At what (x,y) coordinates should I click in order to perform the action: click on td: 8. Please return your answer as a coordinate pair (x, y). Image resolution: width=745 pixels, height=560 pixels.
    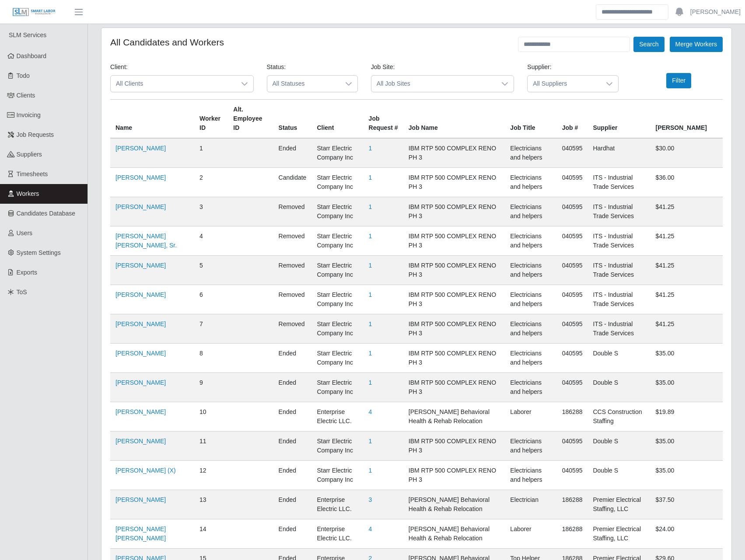
    Looking at the image, I should click on (211, 358).